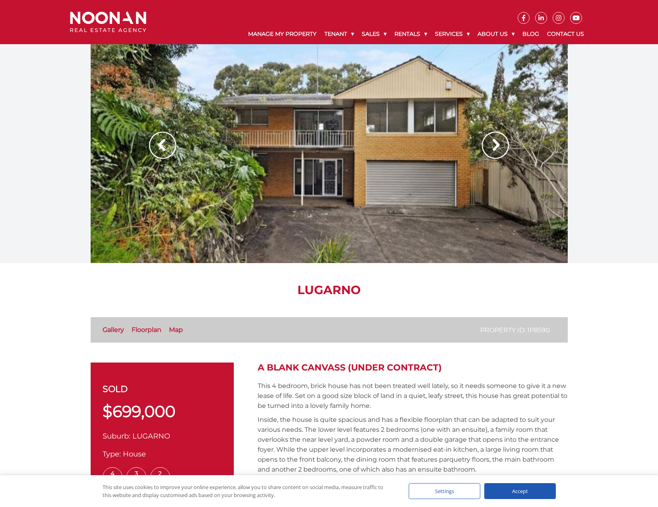 This screenshot has width=658, height=507. Describe the element at coordinates (413, 444) in the screenshot. I see `p: Inside, the house is quite spacious and has a flexible floorplan that can be adapted to suit your...` at that location.